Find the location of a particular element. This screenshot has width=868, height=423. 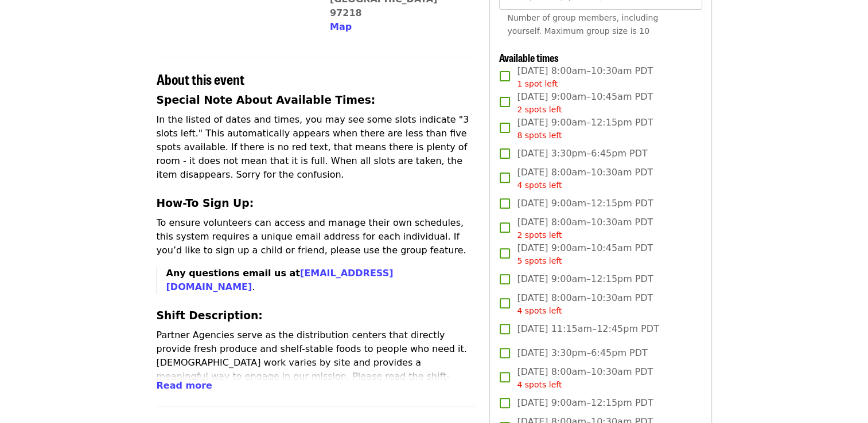

span: 5 spots left is located at coordinates (539, 261).